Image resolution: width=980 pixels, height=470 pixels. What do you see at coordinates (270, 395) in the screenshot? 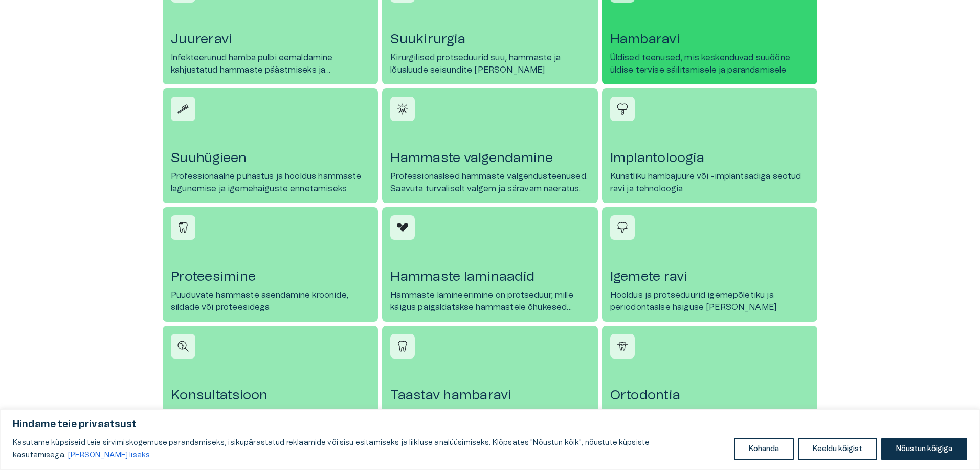
I see `h4: Konsultatsioon` at bounding box center [270, 395].